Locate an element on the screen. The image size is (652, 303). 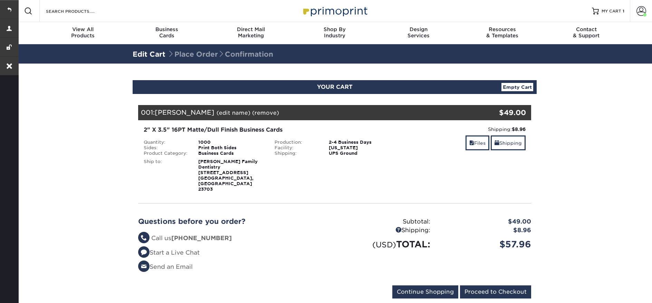
a: Empty Cart is located at coordinates (518, 87).